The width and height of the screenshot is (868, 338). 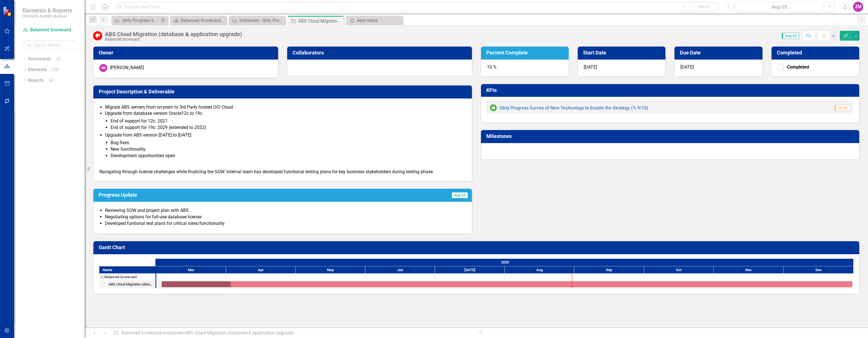 I want to click on li: Reviewing SOW and project plan with ABS, so click(x=285, y=210).